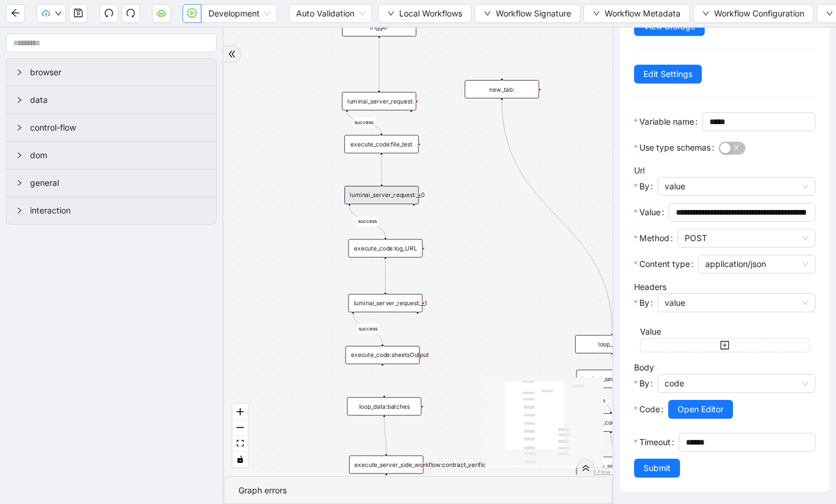 This screenshot has width=836, height=504. What do you see at coordinates (657, 468) in the screenshot?
I see `span: Submit` at bounding box center [657, 468].